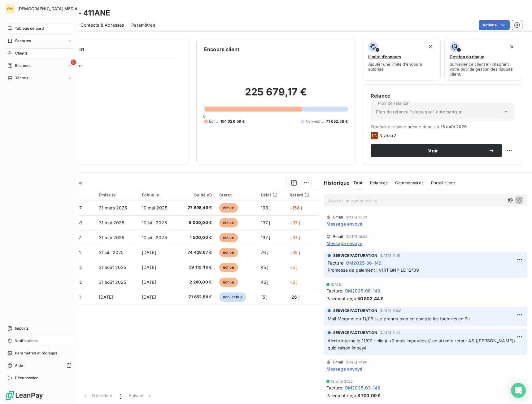 Image resolution: width=532 pixels, height=404 pixels. I want to click on div: Échue le, so click(158, 195).